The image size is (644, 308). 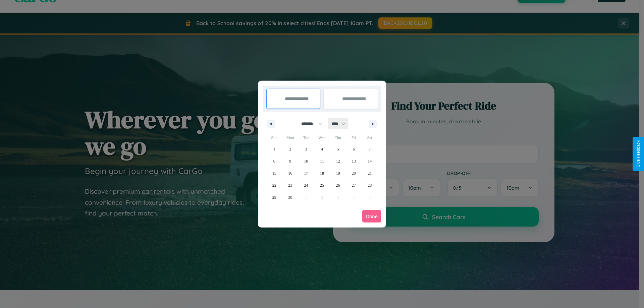 I want to click on span: 9, so click(x=290, y=161).